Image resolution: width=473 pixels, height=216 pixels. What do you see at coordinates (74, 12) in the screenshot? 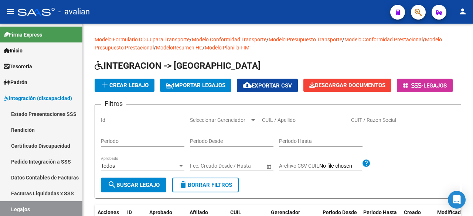
I see `span: - avalian` at bounding box center [74, 12].